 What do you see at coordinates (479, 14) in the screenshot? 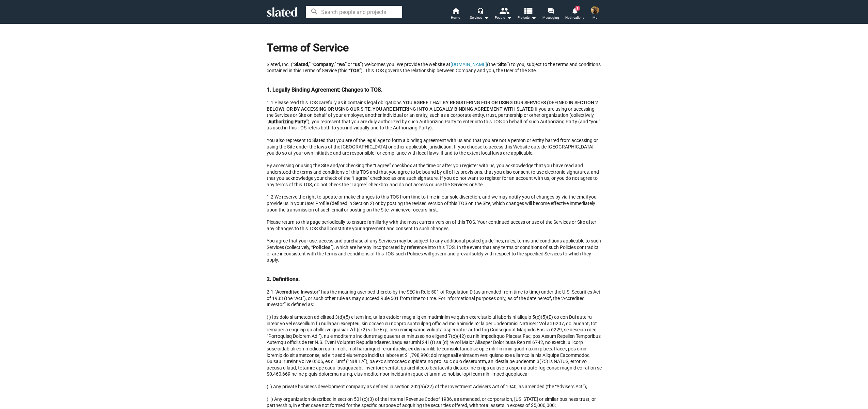
I see `button: Services` at bounding box center [479, 14].